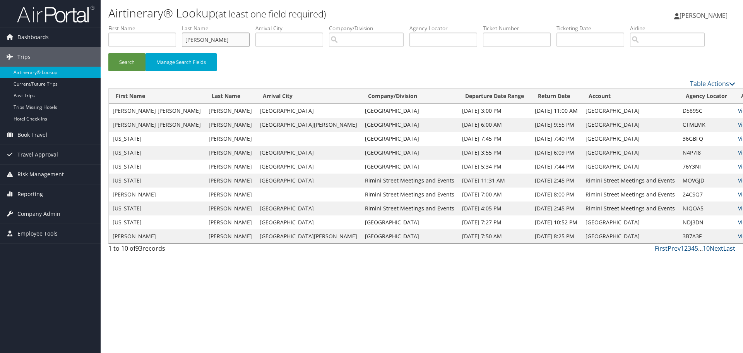 The image size is (743, 353). I want to click on a: 1, so click(682, 248).